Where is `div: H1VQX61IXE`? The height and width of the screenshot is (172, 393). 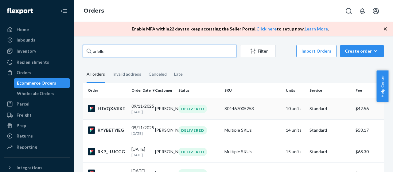 div: H1VQX61IXE is located at coordinates (107, 108).